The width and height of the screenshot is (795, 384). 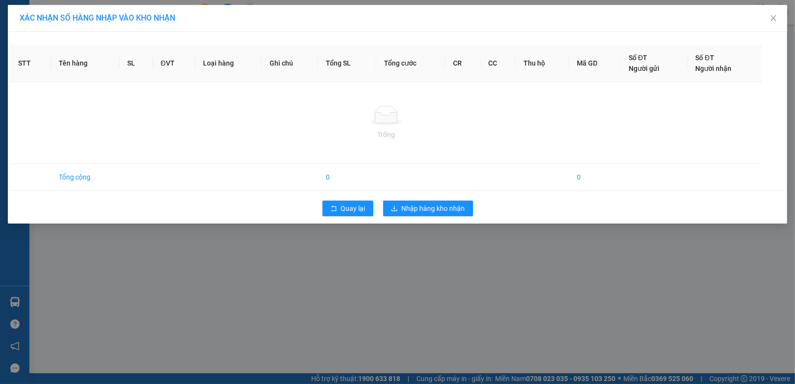 What do you see at coordinates (290, 63) in the screenshot?
I see `th: Ghi chú` at bounding box center [290, 63].